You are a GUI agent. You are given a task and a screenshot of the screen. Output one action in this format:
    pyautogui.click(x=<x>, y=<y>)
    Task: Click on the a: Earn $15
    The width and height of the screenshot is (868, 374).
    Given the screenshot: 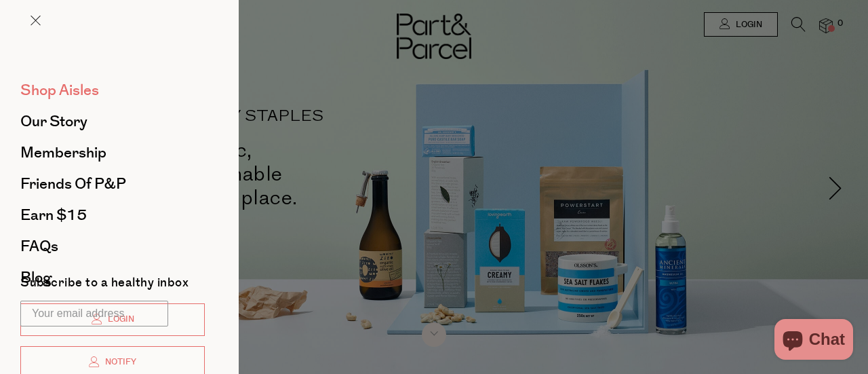 What is the action you would take?
    pyautogui.click(x=113, y=215)
    